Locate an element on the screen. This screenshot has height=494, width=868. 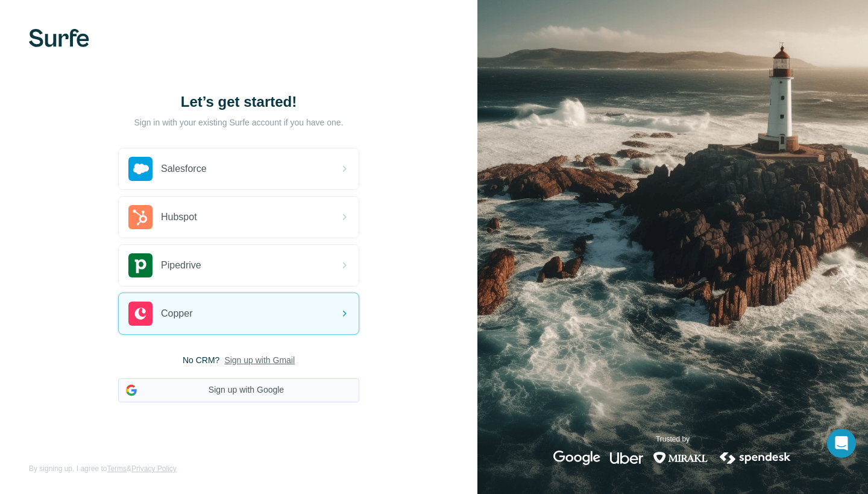
span: By signing up, I agree to & is located at coordinates (103, 469).